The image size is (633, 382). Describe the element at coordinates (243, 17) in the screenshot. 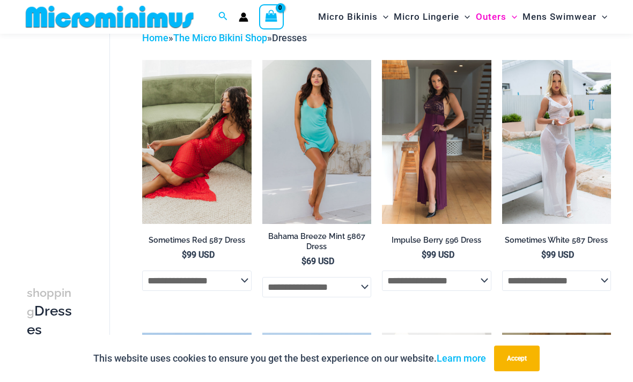

I see `a: Account icon link` at that location.